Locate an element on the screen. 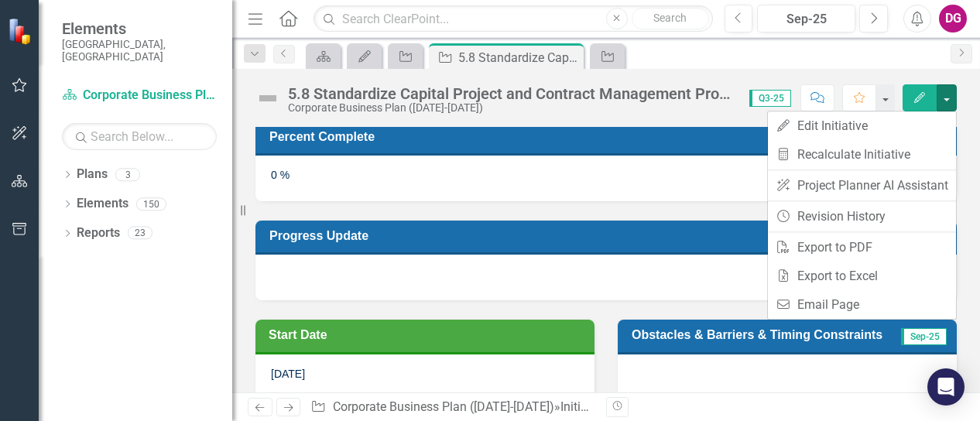 This screenshot has height=421, width=980. button: DG is located at coordinates (954, 19).